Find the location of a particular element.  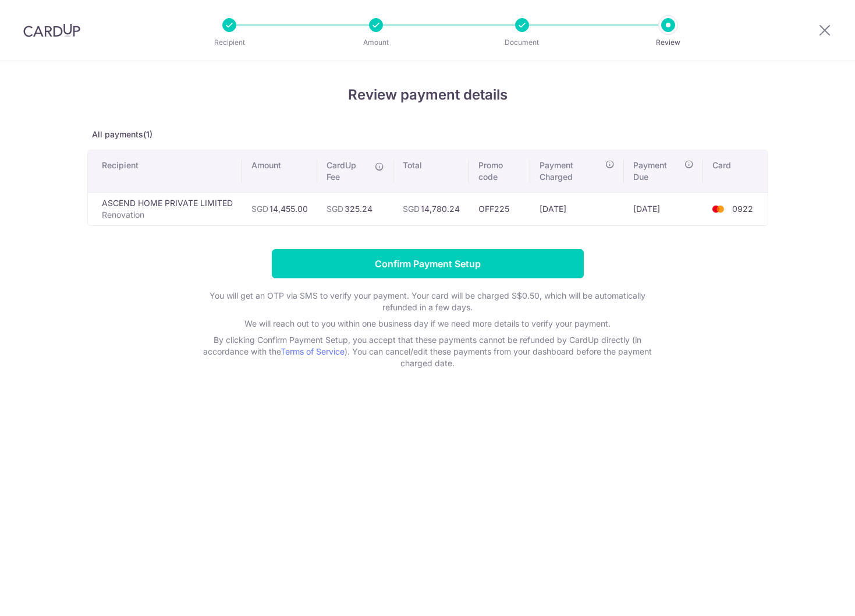

td: ASCEND HOME PRIVATE LIMITED is located at coordinates (165, 209).